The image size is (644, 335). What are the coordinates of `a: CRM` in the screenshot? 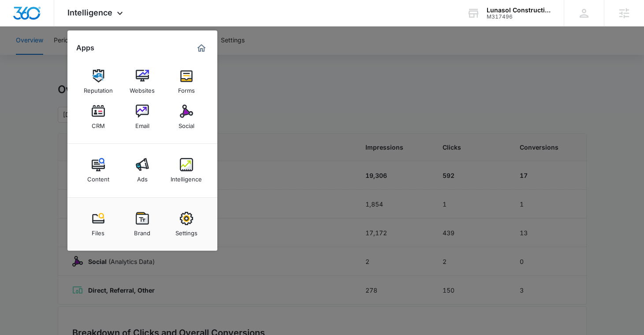 It's located at (98, 117).